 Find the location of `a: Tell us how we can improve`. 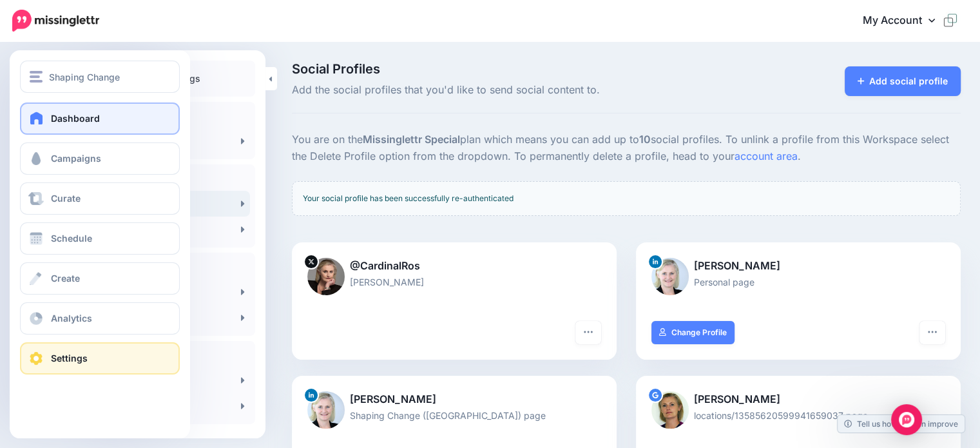

a: Tell us how we can improve is located at coordinates (901, 423).